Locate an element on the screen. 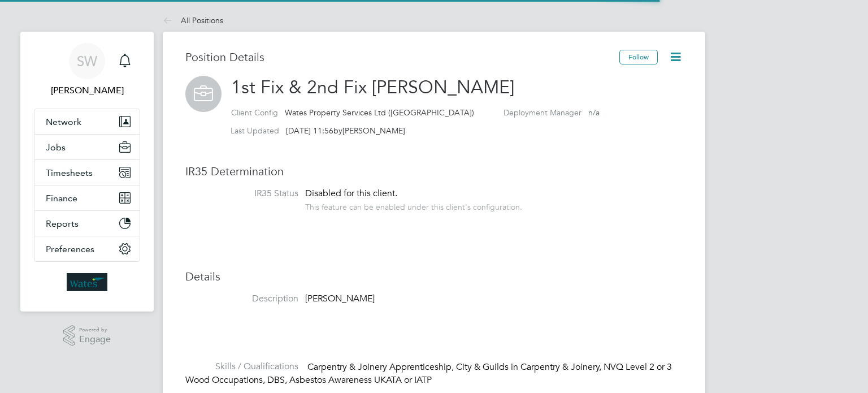  span: Finance is located at coordinates (61, 198).